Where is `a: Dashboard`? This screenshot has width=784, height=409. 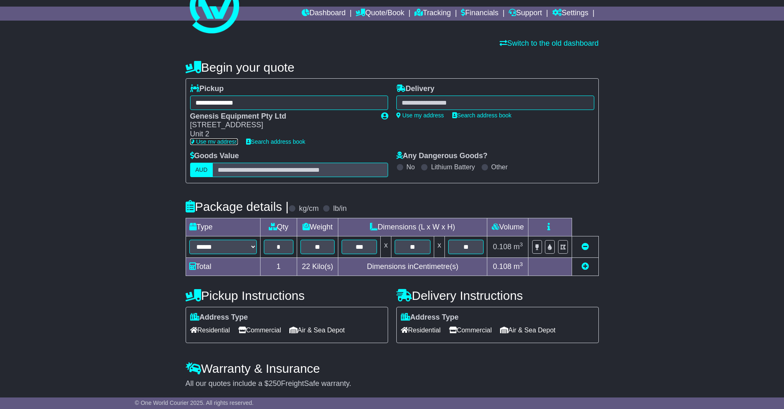
a: Dashboard is located at coordinates (323, 14).